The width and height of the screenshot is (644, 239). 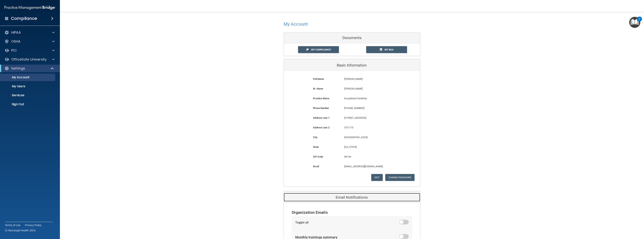 What do you see at coordinates (321, 108) in the screenshot?
I see `b: Phone Number` at bounding box center [321, 108].